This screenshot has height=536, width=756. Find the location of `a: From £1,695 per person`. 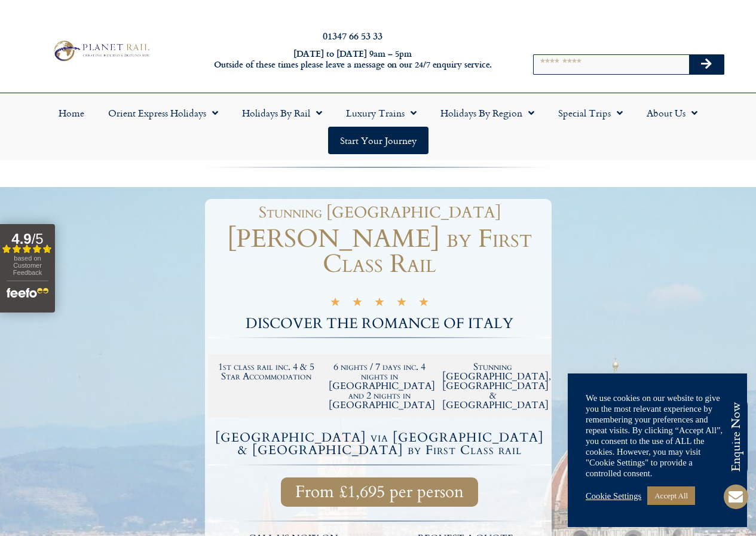

a: From £1,695 per person is located at coordinates (380, 492).